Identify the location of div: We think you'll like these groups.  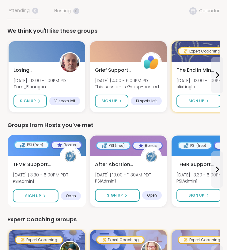
(113, 31).